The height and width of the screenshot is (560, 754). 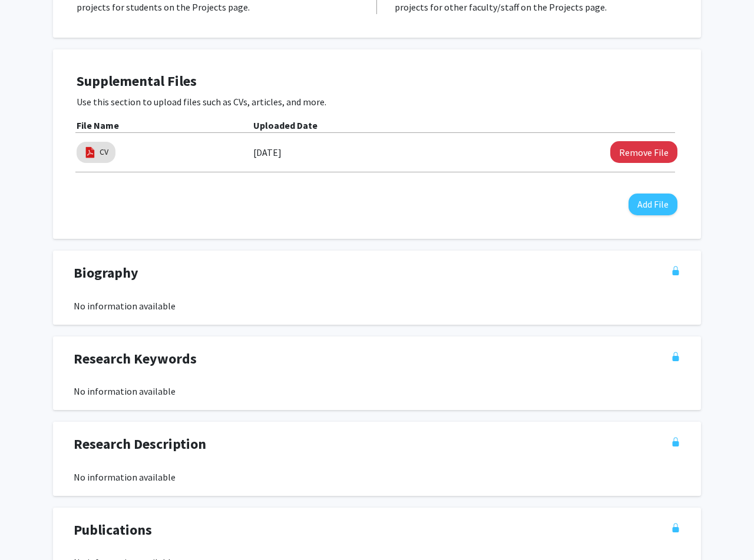 I want to click on button: Remove CV File, so click(x=644, y=152).